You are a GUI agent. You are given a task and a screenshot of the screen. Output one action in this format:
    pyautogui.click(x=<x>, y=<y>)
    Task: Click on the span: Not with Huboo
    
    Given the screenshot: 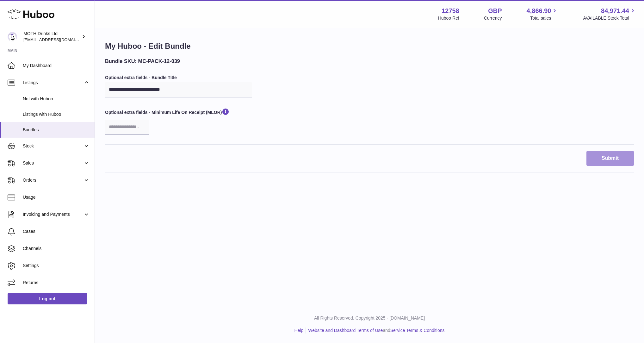 What is the action you would take?
    pyautogui.click(x=56, y=98)
    